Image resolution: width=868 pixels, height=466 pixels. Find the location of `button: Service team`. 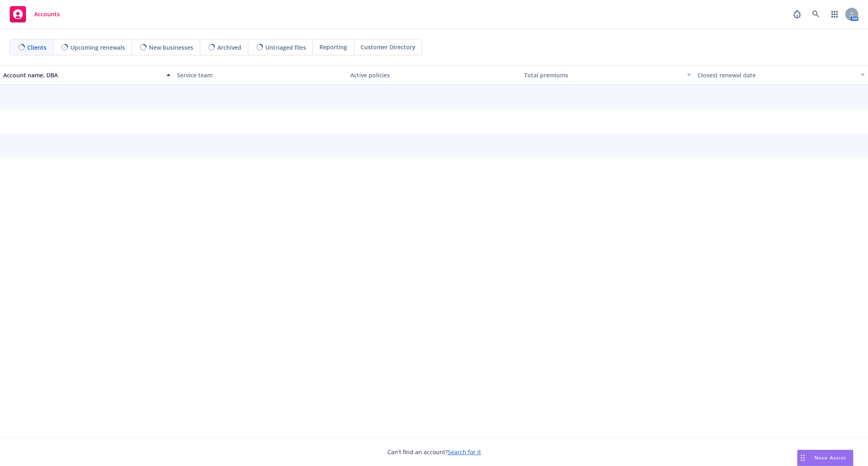

button: Service team is located at coordinates (261, 75).